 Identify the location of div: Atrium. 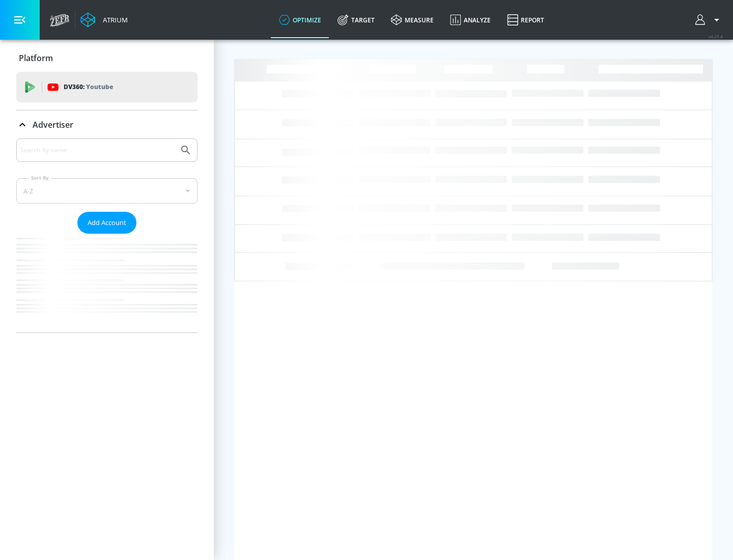
(113, 20).